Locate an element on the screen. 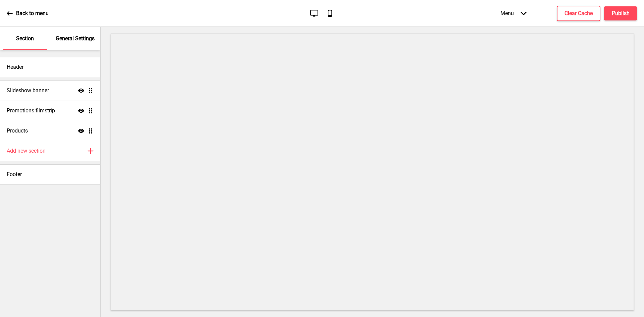 This screenshot has height=317, width=644. p: Back to menu is located at coordinates (32, 13).